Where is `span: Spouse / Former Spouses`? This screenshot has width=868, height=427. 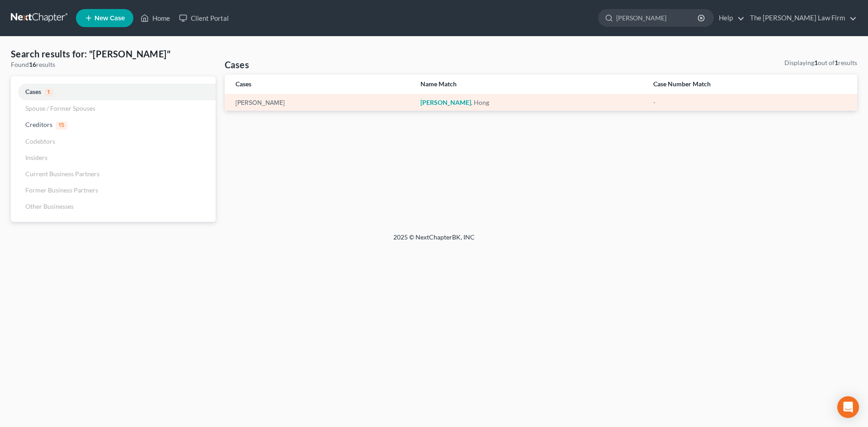
span: Spouse / Former Spouses is located at coordinates (60, 108).